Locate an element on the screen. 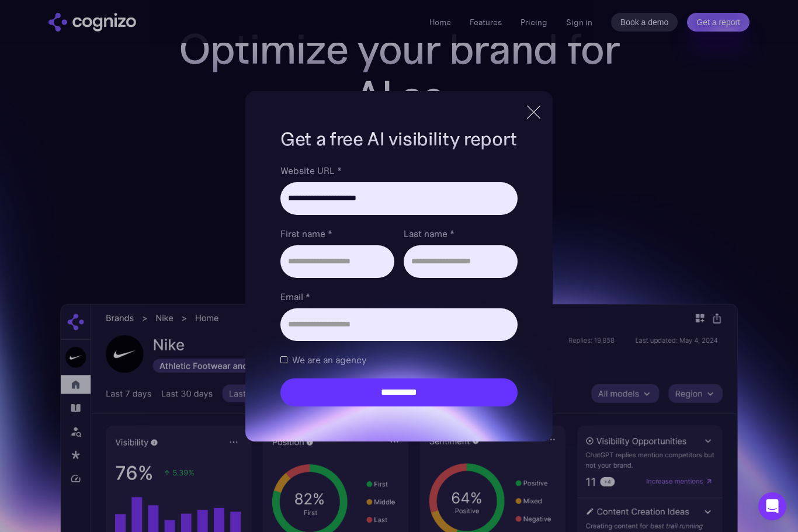 The height and width of the screenshot is (532, 798). label: Email * is located at coordinates (399, 297).